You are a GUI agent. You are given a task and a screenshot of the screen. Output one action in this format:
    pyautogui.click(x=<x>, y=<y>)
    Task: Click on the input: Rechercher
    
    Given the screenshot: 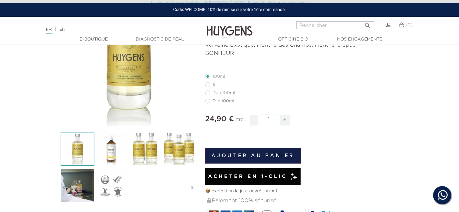 What is the action you would take?
    pyautogui.click(x=335, y=25)
    